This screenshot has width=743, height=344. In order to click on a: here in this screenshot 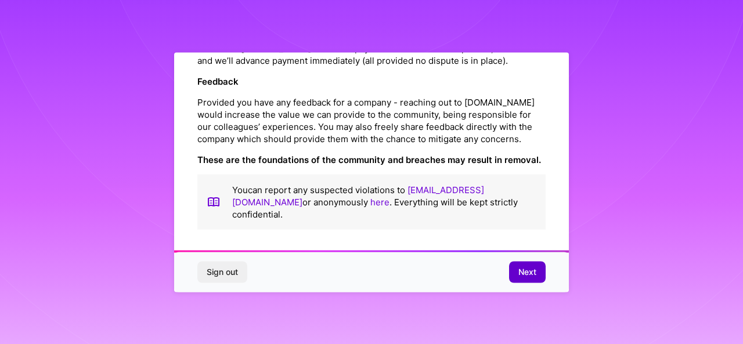, I will do `click(380, 201)`.